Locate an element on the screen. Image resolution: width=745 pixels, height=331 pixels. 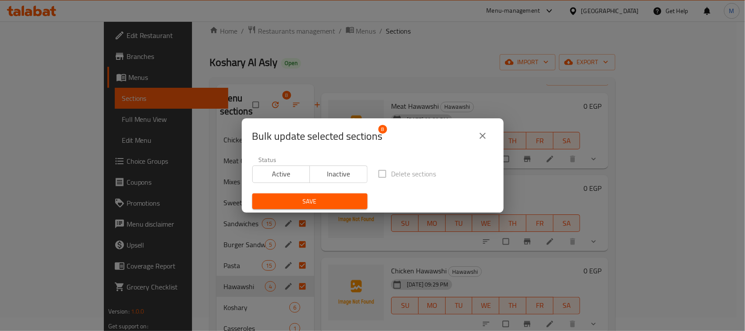
button: Inactive is located at coordinates (338, 174).